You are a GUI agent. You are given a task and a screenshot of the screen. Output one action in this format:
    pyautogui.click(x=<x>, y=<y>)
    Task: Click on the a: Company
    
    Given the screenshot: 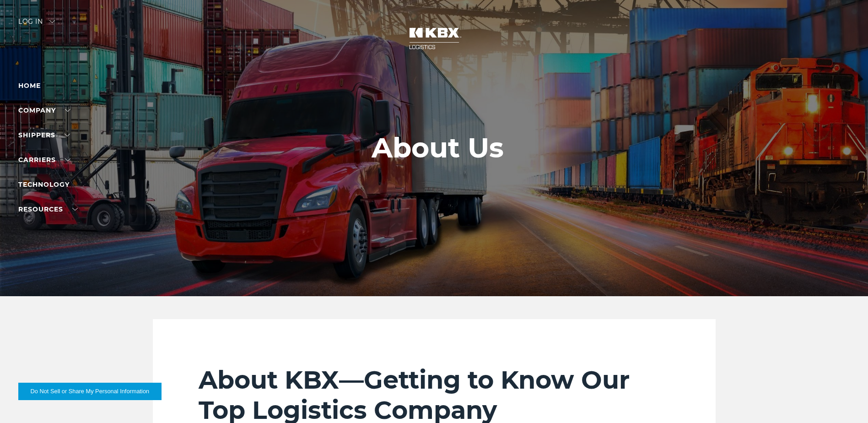 What is the action you would take?
    pyautogui.click(x=44, y=110)
    